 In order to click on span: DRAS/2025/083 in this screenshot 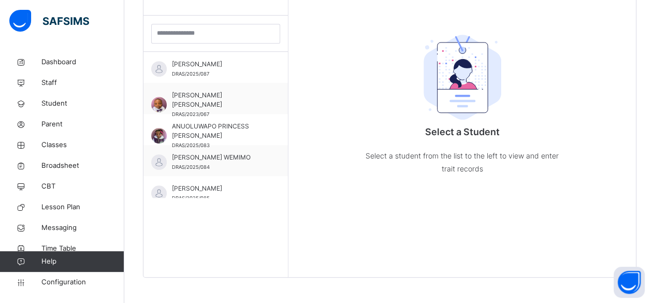, I will do `click(191, 145)`.